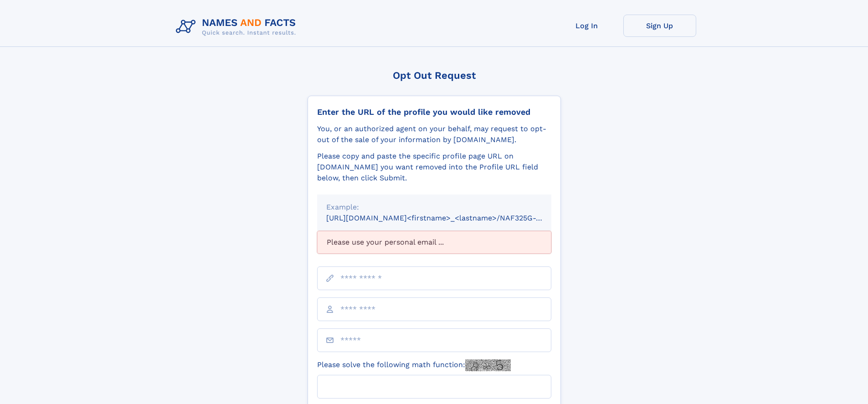  I want to click on a: Sign Up, so click(659, 26).